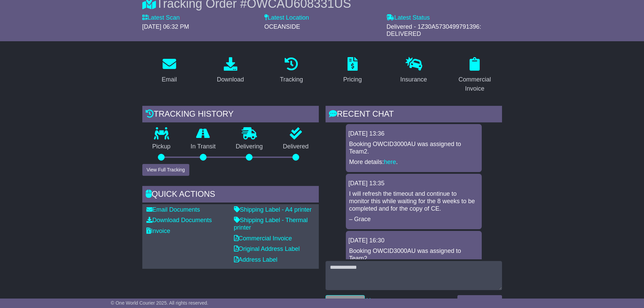 The height and width of the screenshot is (308, 644). What do you see at coordinates (414, 219) in the screenshot?
I see `p: – Grace` at bounding box center [414, 219].